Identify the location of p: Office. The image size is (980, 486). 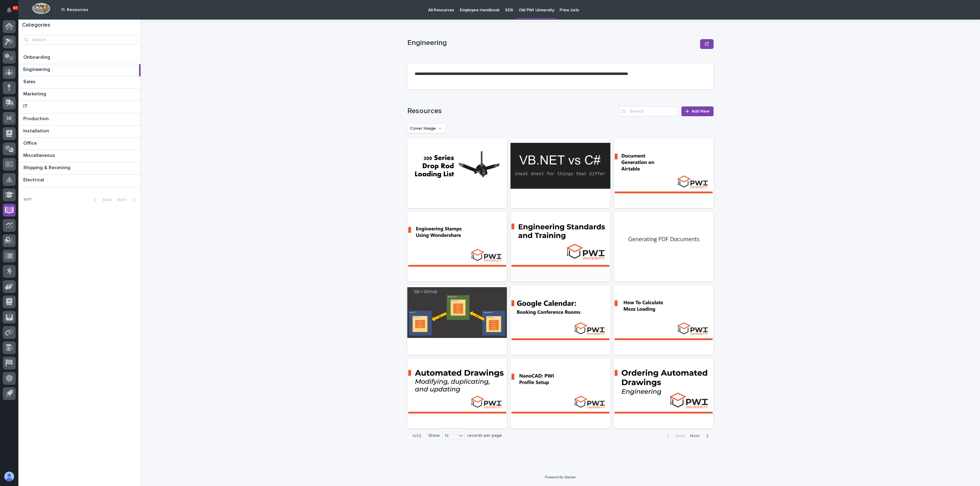
(31, 142).